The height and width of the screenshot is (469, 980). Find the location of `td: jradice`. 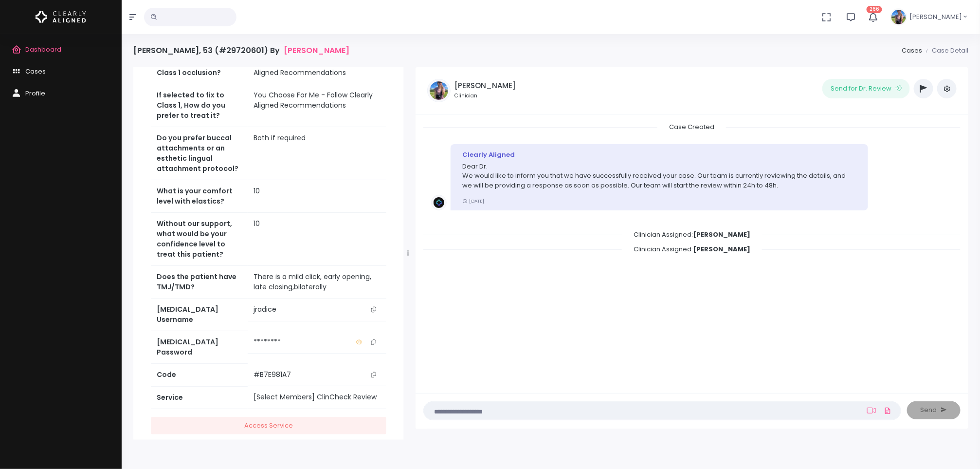

td: jradice is located at coordinates (317, 310).